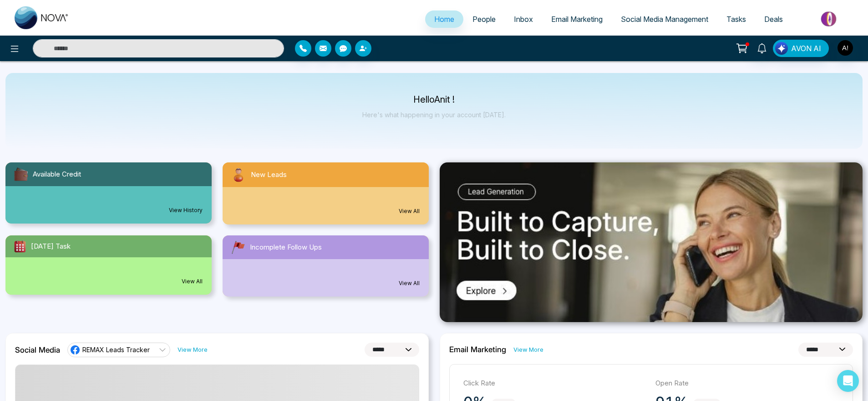 This screenshot has width=868, height=401. I want to click on a: View History, so click(186, 210).